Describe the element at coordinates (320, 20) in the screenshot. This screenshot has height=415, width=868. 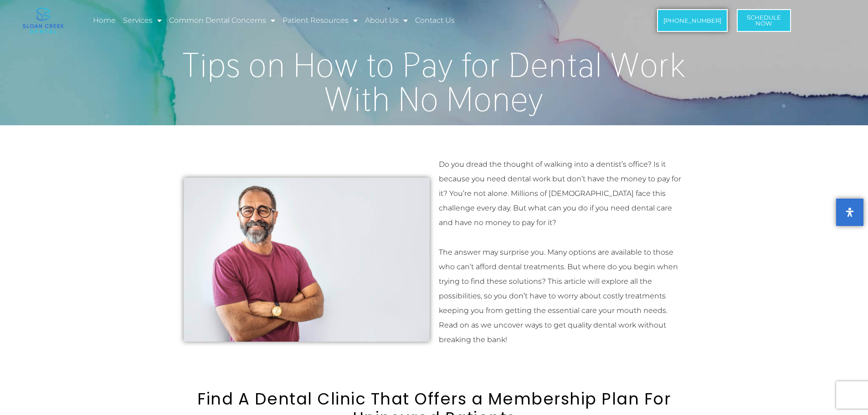
I see `a: Patient Resources` at that location.